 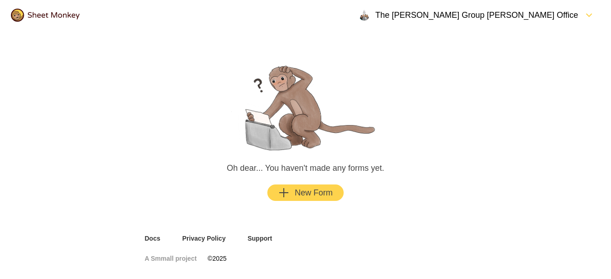 I want to click on p: Oh dear... You haven't made any forms yet., so click(x=305, y=168).